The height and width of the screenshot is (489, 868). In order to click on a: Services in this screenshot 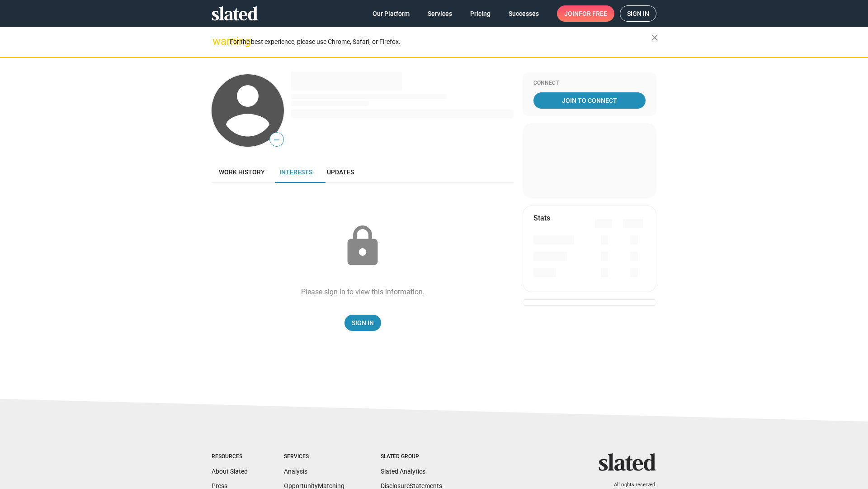, I will do `click(440, 13)`.